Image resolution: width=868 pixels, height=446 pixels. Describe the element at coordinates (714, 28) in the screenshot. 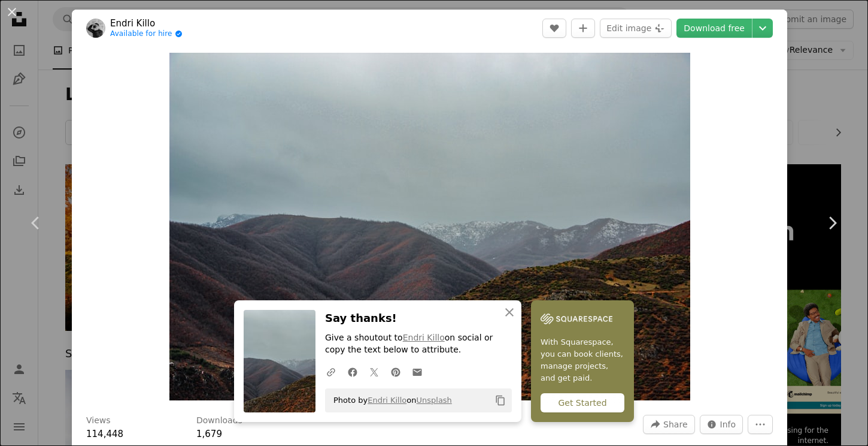

I see `a: Download free` at that location.